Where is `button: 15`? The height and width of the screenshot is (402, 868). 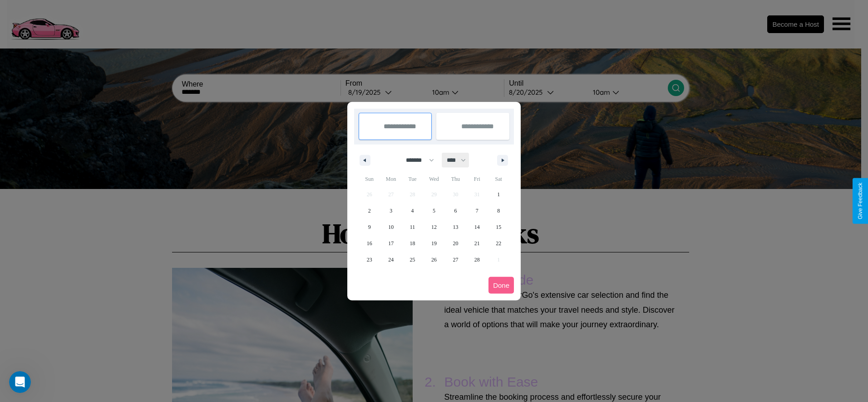
button: 15 is located at coordinates (499, 228).